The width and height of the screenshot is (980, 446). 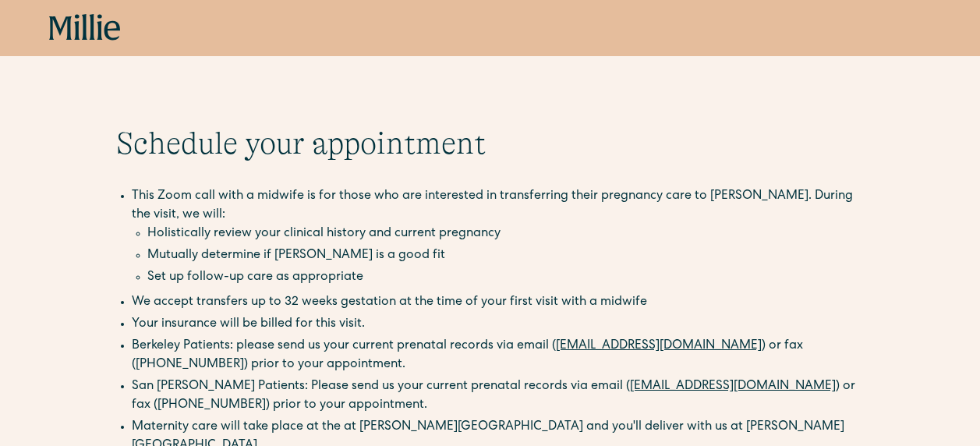 What do you see at coordinates (506, 234) in the screenshot?
I see `li: Holistically review your clinical history and current pregnancy` at bounding box center [506, 234].